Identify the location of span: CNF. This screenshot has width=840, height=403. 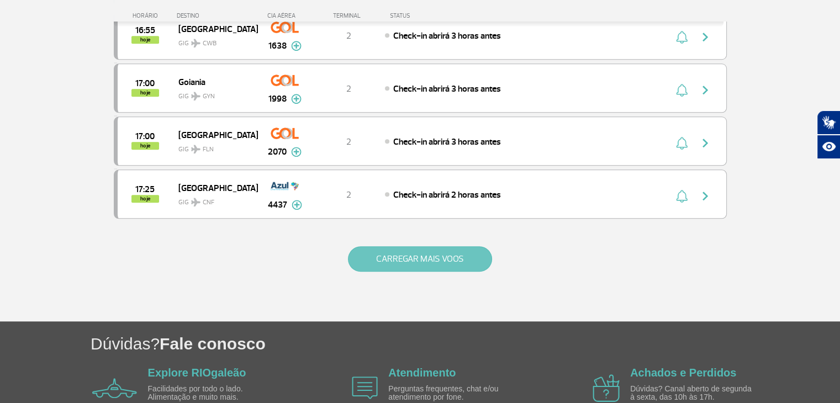
(208, 203).